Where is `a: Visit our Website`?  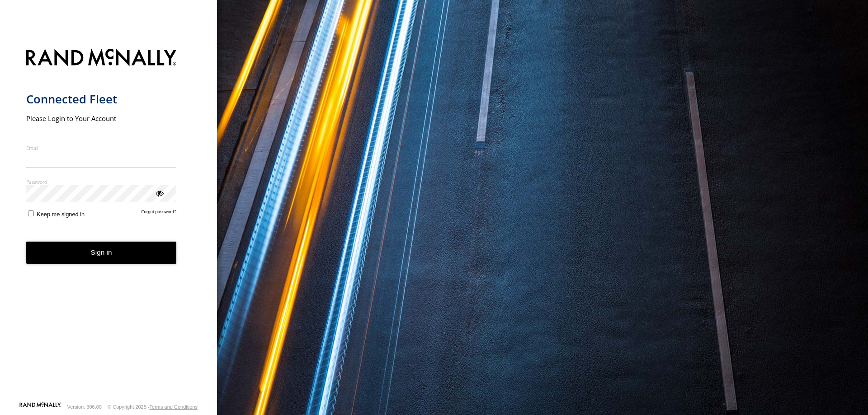
a: Visit our Website is located at coordinates (40, 407).